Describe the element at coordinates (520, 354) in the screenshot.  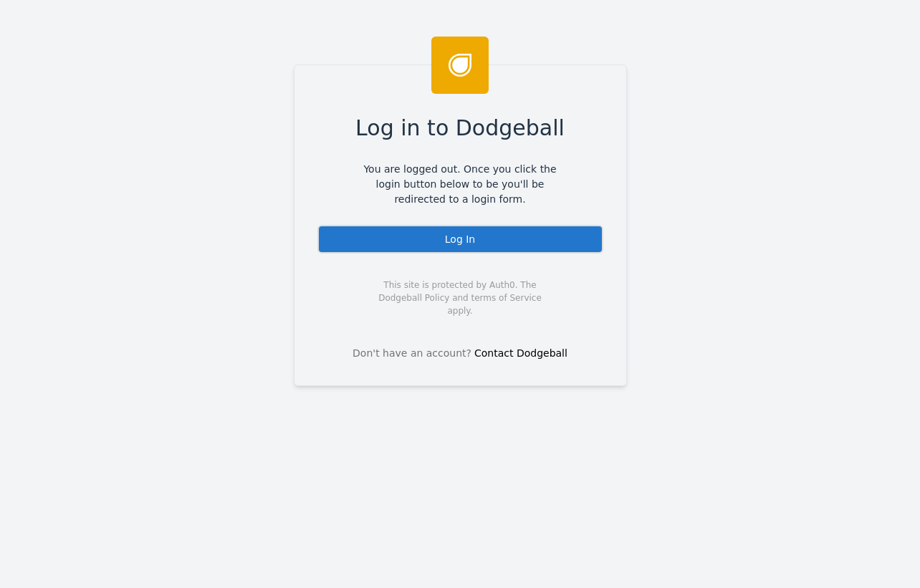
I see `a: Contact Dodgeball` at that location.